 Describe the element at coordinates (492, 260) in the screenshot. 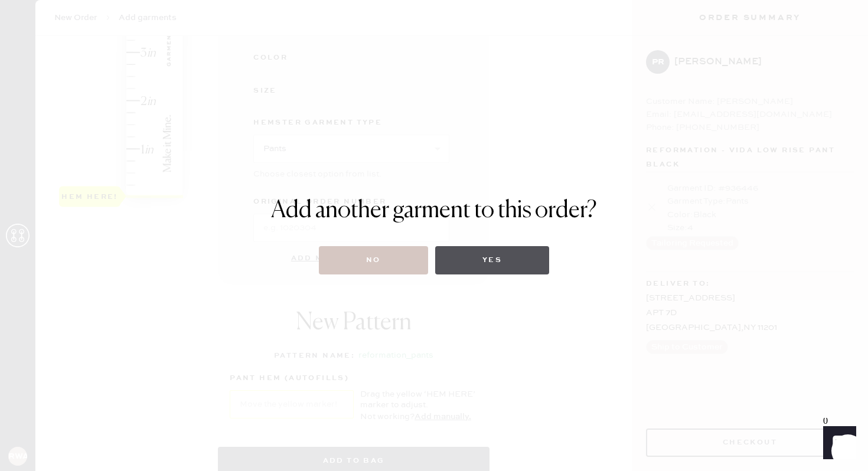

I see `button: Yes` at that location.